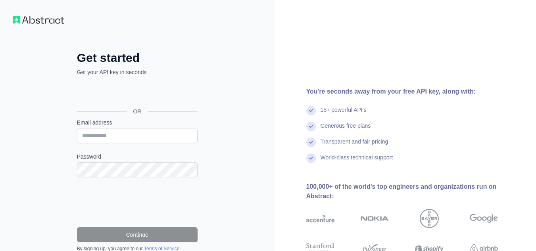 The image size is (536, 251). Describe the element at coordinates (137, 235) in the screenshot. I see `button: Continue` at that location.